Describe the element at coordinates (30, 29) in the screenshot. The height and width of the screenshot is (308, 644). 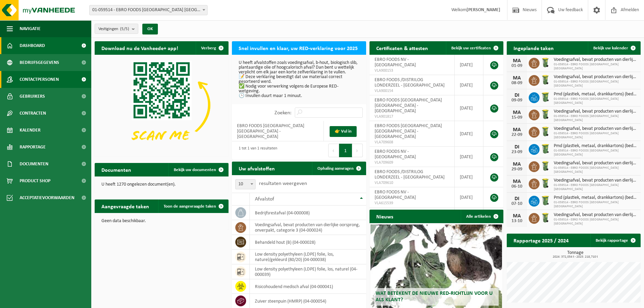
I see `span: Navigatie` at that location.